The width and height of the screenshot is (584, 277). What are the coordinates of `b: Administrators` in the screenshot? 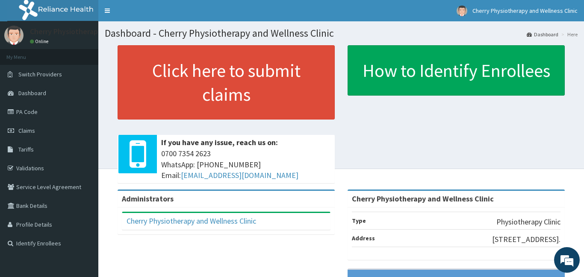 It's located at (147, 199).